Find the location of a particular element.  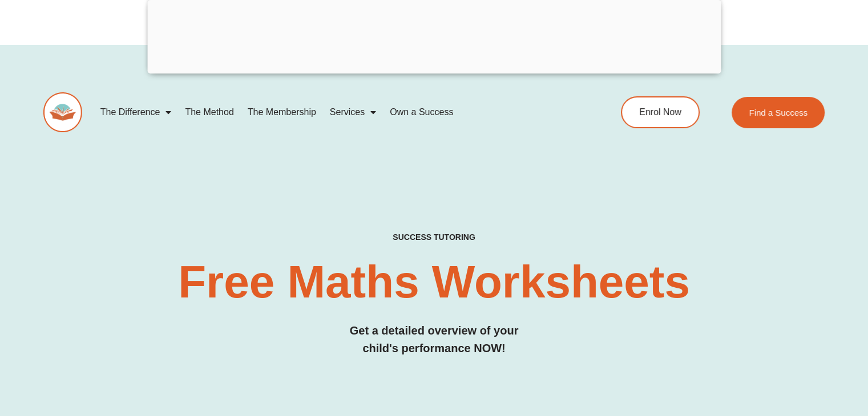

a: Own a Success is located at coordinates (421, 113).